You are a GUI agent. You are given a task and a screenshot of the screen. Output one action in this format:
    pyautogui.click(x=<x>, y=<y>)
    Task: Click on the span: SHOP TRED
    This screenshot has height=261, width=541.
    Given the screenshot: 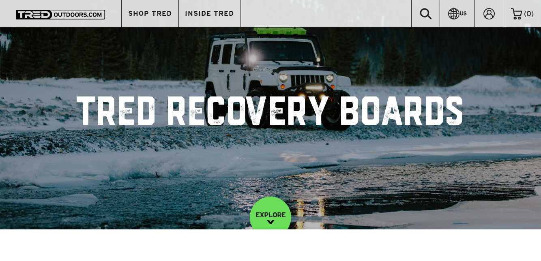 What is the action you would take?
    pyautogui.click(x=150, y=13)
    